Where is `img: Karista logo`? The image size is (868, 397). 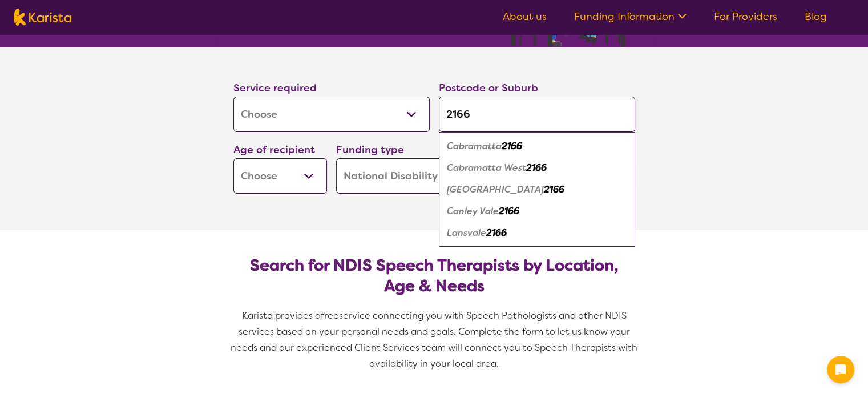 img: Karista logo is located at coordinates (42, 17).